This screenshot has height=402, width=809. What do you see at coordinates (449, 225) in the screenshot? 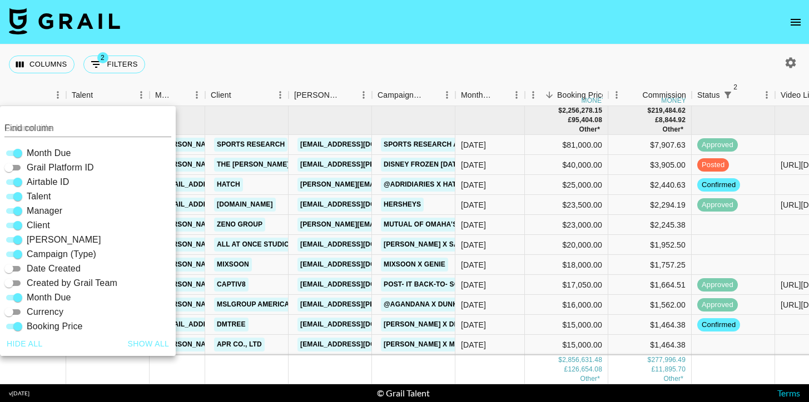
I see `a: Mutual of Omaha’s Advice Center` at bounding box center [449, 225].